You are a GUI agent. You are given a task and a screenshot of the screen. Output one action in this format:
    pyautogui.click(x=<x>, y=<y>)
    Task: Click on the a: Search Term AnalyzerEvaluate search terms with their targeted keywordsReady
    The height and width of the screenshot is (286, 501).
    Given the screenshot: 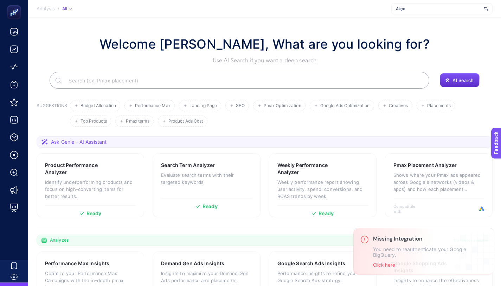 What is the action you would take?
    pyautogui.click(x=207, y=185)
    